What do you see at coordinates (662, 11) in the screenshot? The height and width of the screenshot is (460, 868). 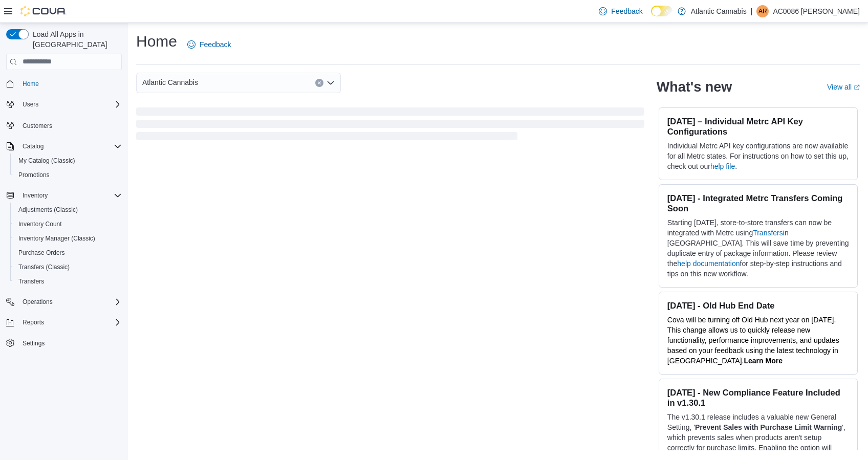 I see `input: Dark Mode` at bounding box center [662, 11].